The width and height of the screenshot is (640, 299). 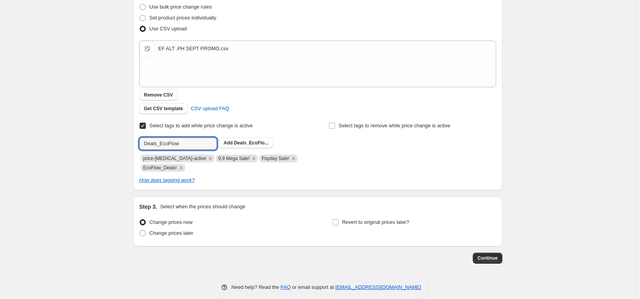 I want to click on span: EcoFlow_Deals!, so click(x=160, y=168).